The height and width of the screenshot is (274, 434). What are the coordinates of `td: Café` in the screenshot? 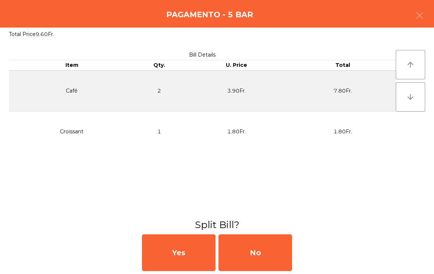 It's located at (72, 91).